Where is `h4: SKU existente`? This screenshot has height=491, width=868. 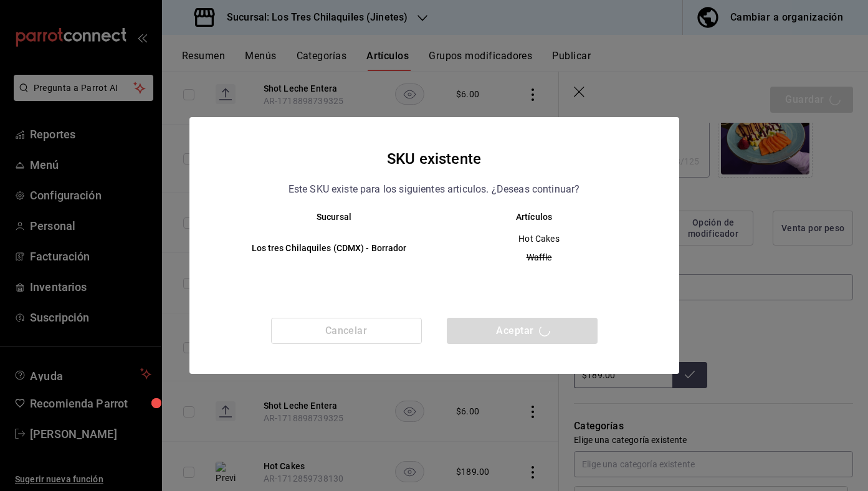 h4: SKU existente is located at coordinates (433, 159).